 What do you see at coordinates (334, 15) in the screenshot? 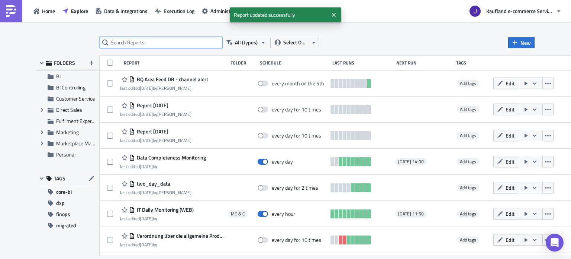
I see `button: Close` at bounding box center [334, 15].